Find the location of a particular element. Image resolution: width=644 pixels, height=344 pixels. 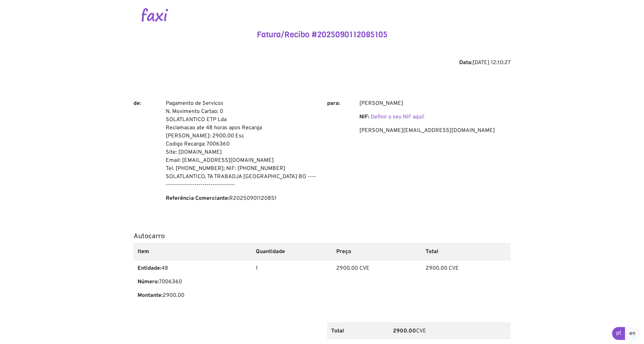

b: NIF: is located at coordinates (364, 117).